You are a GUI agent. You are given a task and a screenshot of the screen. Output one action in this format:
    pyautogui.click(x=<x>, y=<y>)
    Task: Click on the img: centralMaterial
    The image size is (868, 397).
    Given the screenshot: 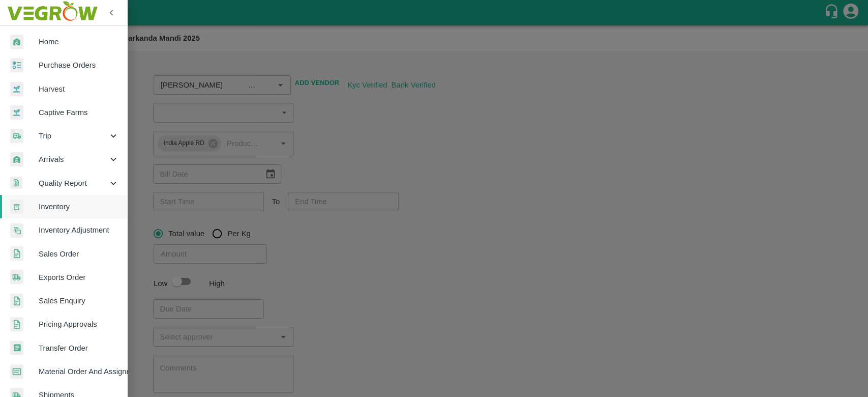 What is the action you would take?
    pyautogui.click(x=17, y=371)
    